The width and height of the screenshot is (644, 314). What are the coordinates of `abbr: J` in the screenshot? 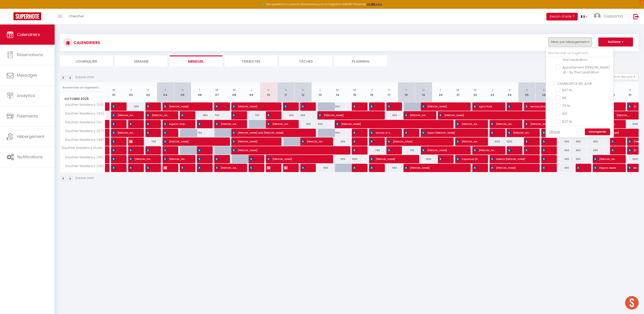 It's located at (131, 90).